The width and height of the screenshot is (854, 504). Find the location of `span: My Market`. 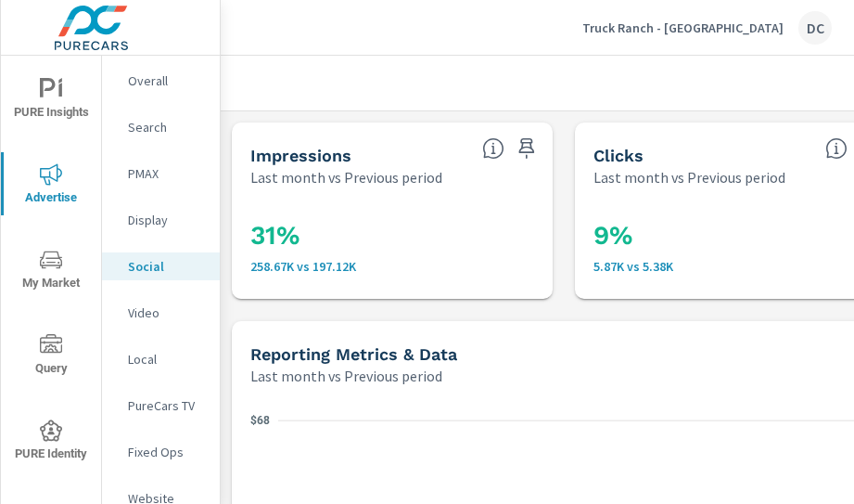

span: My Market is located at coordinates (51, 270).